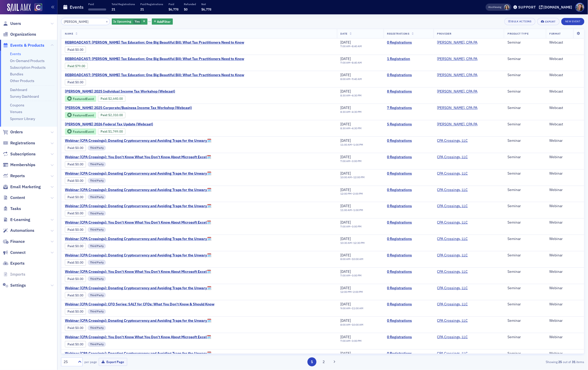  I want to click on span: REBROADCAST: Don Farmer Tax Education: One Big Beautiful Bill: What Tax Practitioners Need to Know, so click(154, 75).